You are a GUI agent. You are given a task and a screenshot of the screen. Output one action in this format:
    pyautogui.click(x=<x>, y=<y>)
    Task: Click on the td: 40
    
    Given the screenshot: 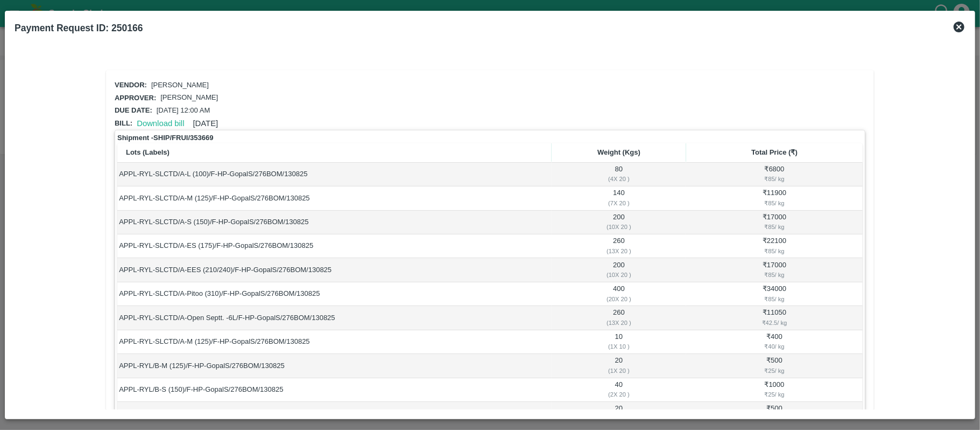 What is the action you would take?
    pyautogui.click(x=619, y=390)
    